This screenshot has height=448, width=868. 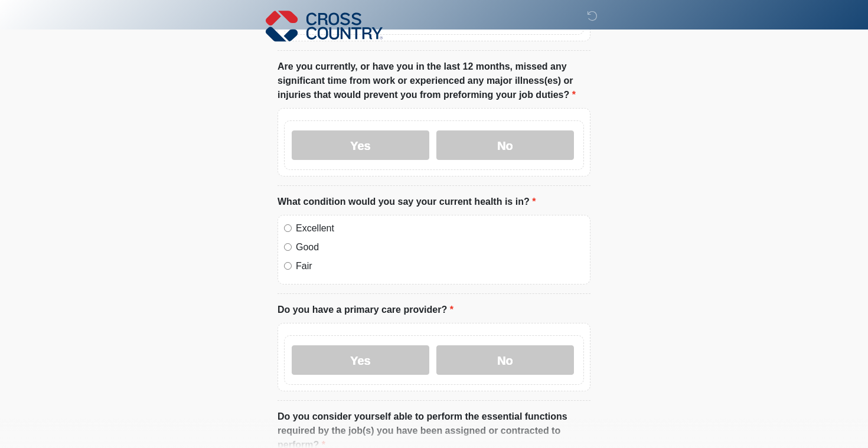 What do you see at coordinates (324, 26) in the screenshot?
I see `img: Cross Country Logo` at bounding box center [324, 26].